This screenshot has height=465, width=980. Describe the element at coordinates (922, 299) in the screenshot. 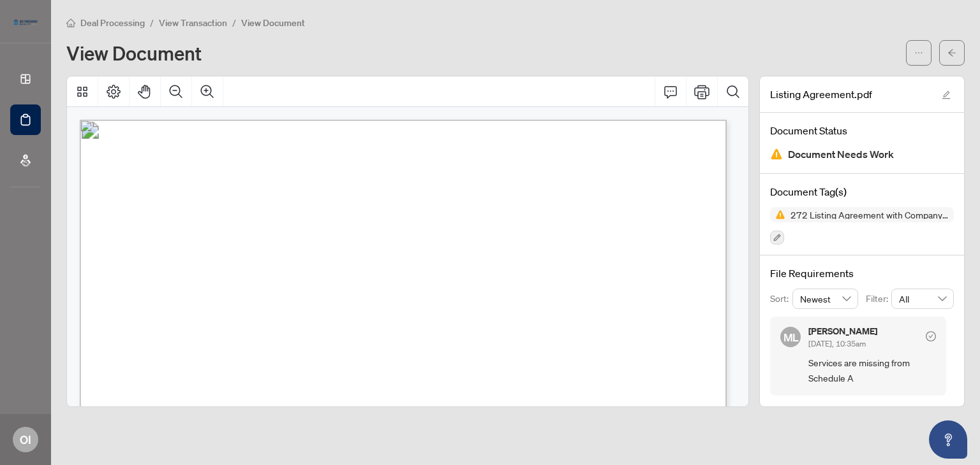

I see `span: All` at that location.